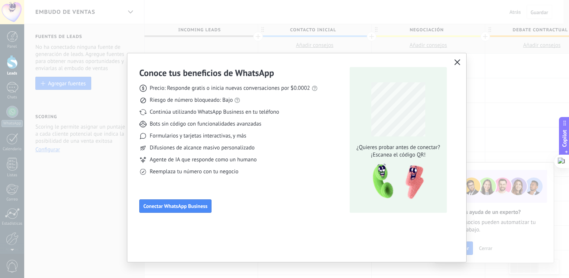 The image size is (569, 278). What do you see at coordinates (194, 172) in the screenshot?
I see `span: Reemplaza tu número con tu negocio` at bounding box center [194, 172].